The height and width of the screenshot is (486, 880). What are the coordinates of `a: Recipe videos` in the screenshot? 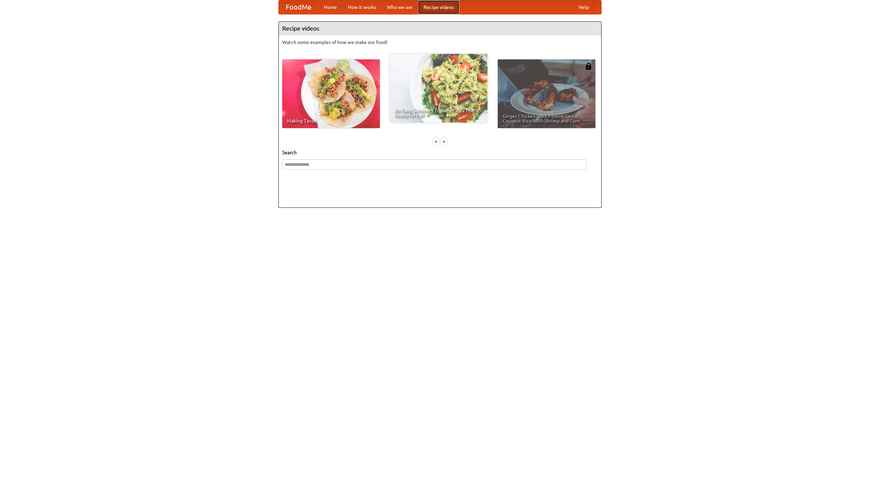 It's located at (439, 7).